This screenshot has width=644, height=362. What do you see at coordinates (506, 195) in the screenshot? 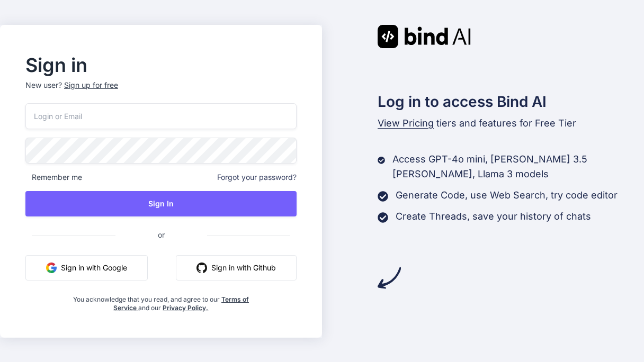
I see `p: Generate Code, use Web Search, try code editor` at bounding box center [506, 195].